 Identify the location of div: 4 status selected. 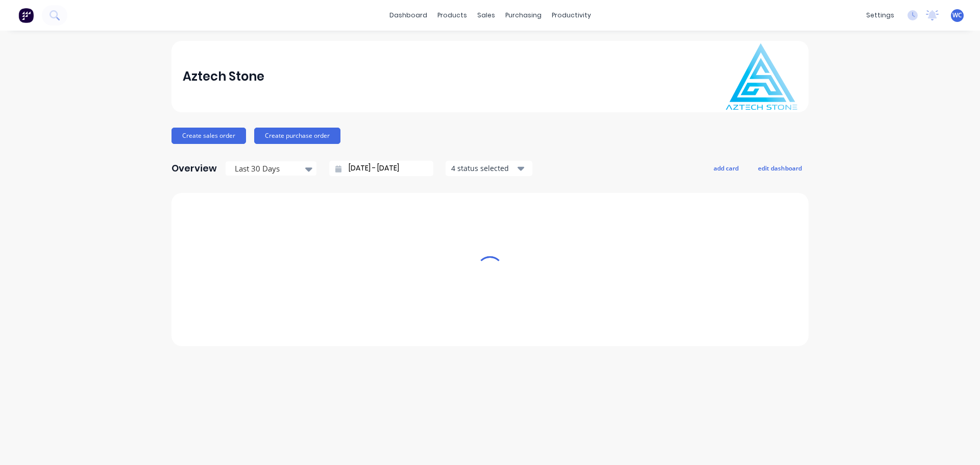
(484, 168).